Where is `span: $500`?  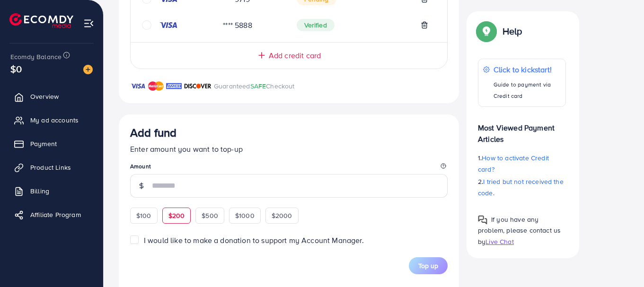 span: $500 is located at coordinates (209, 215).